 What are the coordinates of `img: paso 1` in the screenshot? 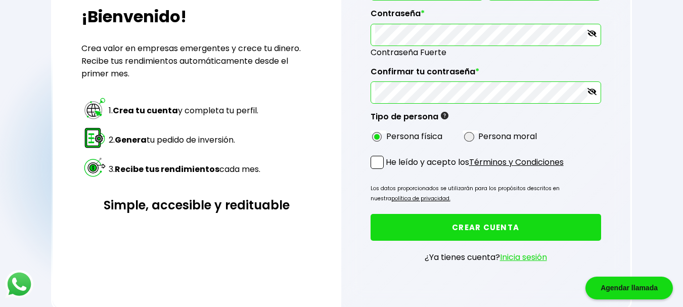 It's located at (95, 108).